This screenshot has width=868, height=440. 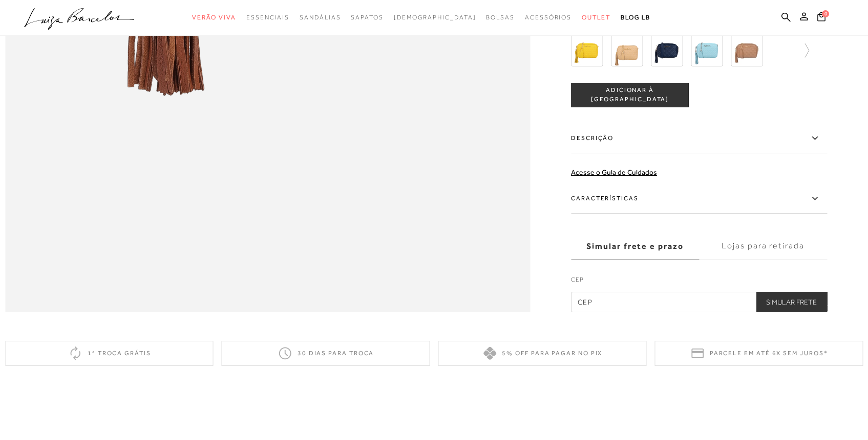 What do you see at coordinates (548, 17) in the screenshot?
I see `span: Acessórios` at bounding box center [548, 17].